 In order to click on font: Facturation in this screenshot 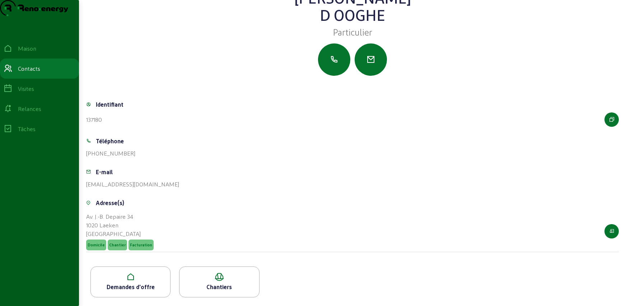, I will do `click(141, 244)`.